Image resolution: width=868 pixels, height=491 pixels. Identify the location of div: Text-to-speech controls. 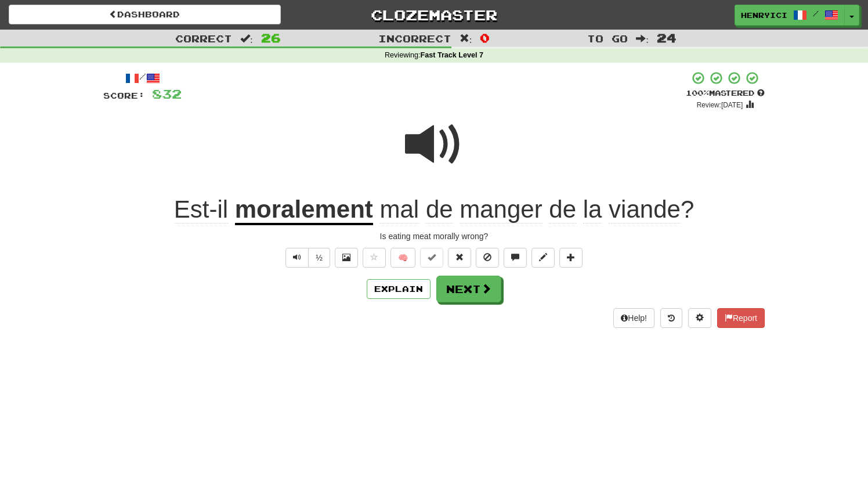
(306, 258).